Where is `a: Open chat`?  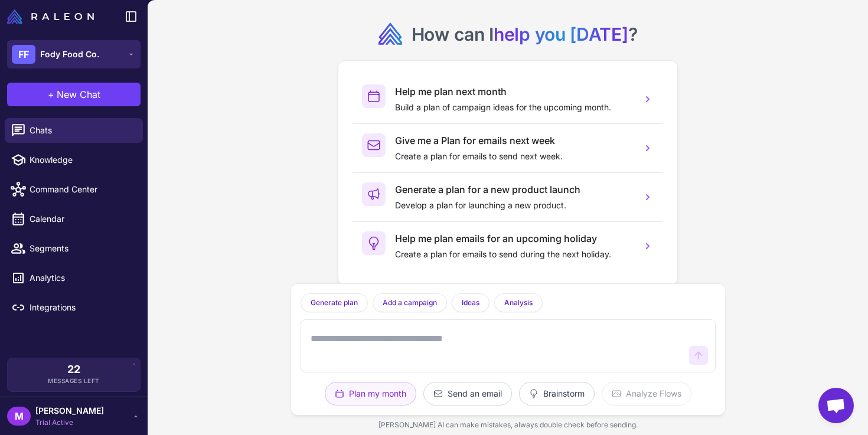 a: Open chat is located at coordinates (836, 406).